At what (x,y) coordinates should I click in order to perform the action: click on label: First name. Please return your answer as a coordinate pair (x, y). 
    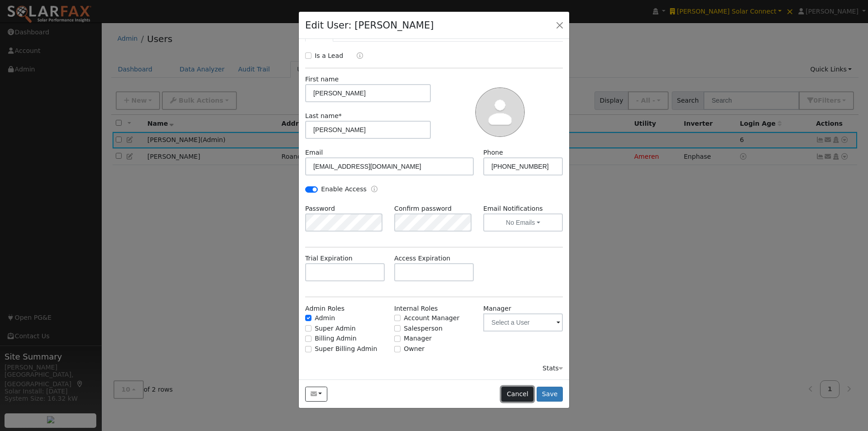
    Looking at the image, I should click on (322, 79).